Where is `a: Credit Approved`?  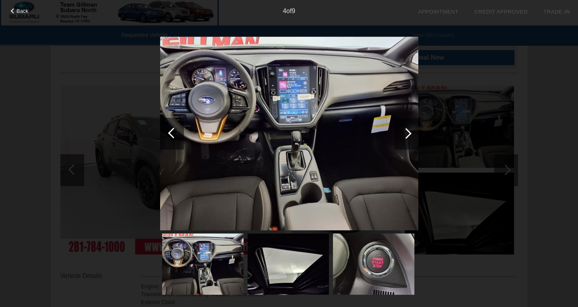 a: Credit Approved is located at coordinates (501, 12).